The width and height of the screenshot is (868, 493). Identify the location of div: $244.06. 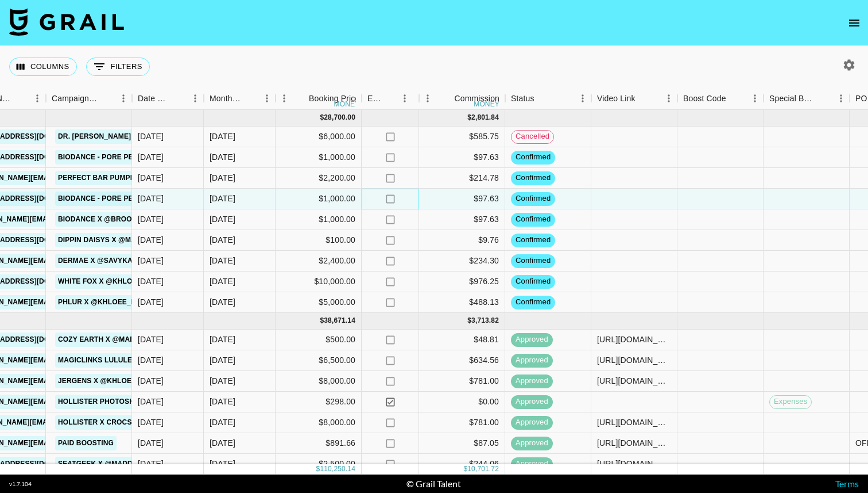
(462, 464).